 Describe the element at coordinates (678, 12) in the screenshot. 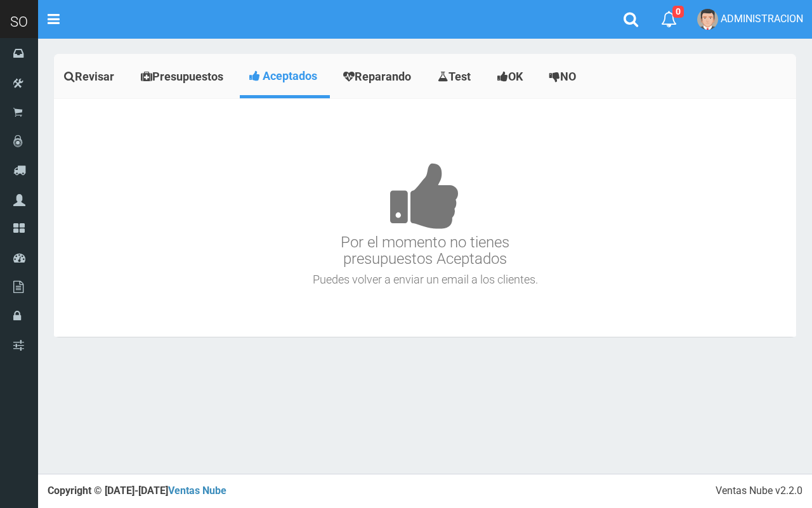

I see `span: 0` at that location.